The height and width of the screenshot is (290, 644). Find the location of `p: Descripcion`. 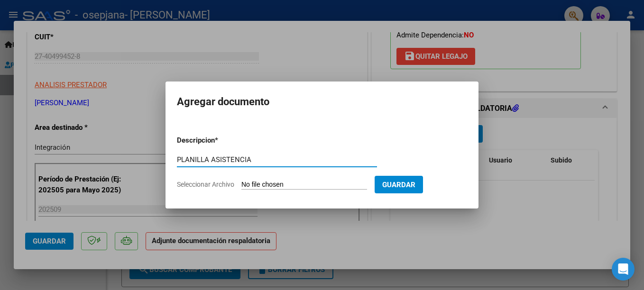

p: Descripcion is located at coordinates (221, 140).